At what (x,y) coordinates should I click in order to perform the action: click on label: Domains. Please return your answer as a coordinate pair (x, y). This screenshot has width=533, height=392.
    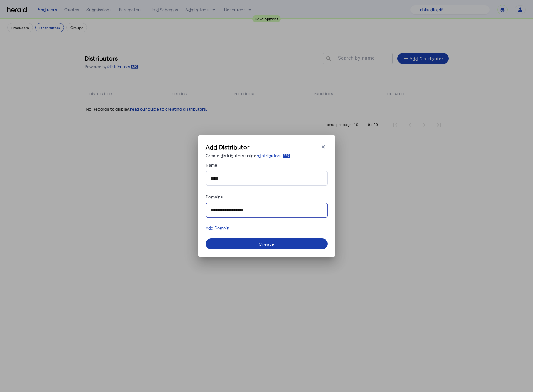
    Looking at the image, I should click on (214, 196).